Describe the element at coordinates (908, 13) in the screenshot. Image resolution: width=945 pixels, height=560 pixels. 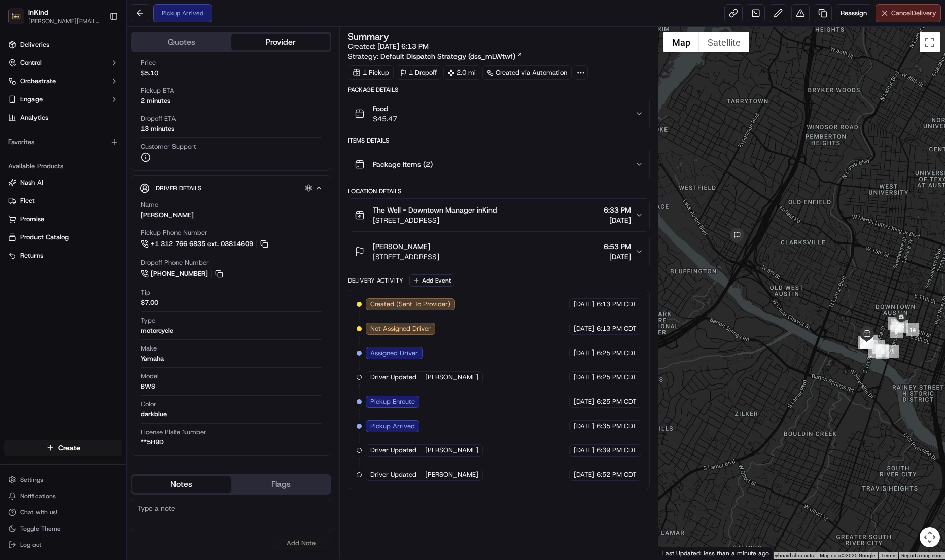
I see `button: CancelDelivery` at that location.